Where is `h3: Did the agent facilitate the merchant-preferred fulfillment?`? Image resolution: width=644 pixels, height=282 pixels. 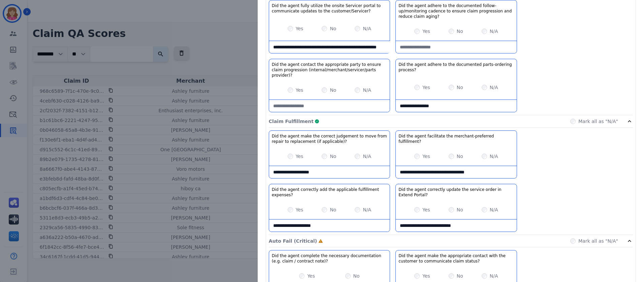 h3: Did the agent facilitate the merchant-preferred fulfillment? is located at coordinates (456, 139).